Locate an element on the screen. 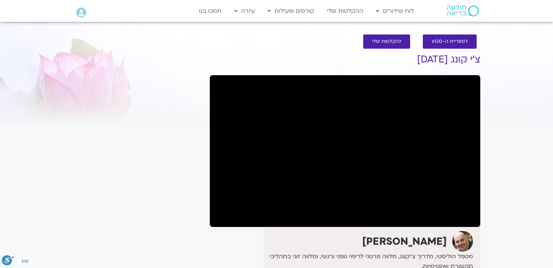 The height and width of the screenshot is (268, 553). a: לוח שידורים is located at coordinates (395, 11).